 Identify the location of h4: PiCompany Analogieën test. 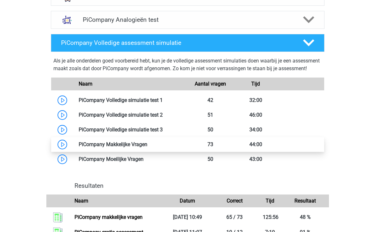
(187, 20).